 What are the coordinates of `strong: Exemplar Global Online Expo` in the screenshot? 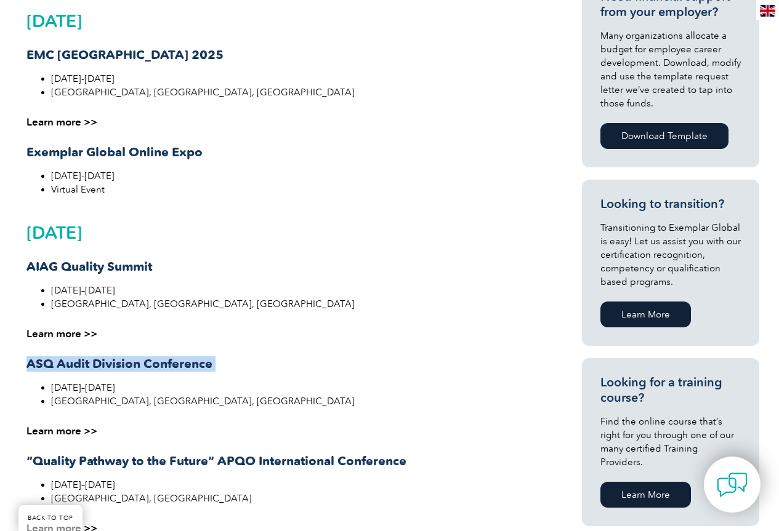 It's located at (115, 152).